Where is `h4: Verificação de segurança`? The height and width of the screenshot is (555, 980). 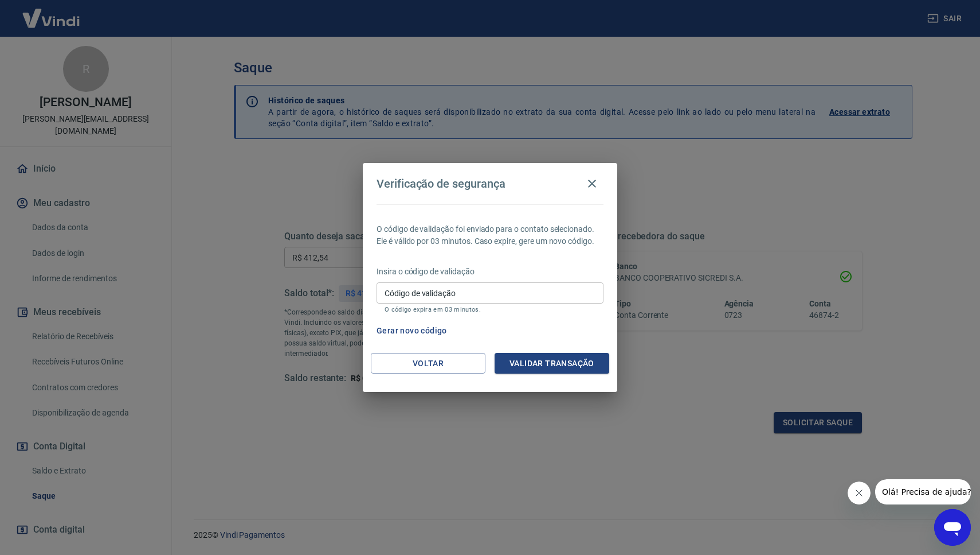 h4: Verificação de segurança is located at coordinates (441, 184).